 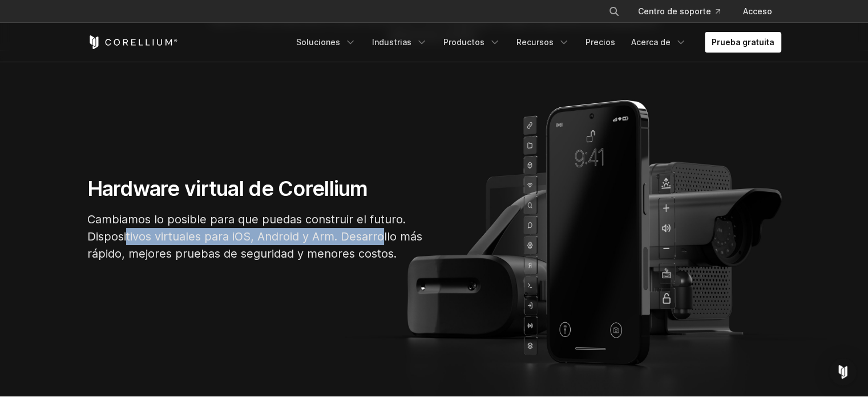 I want to click on font: Soluciones, so click(x=318, y=41).